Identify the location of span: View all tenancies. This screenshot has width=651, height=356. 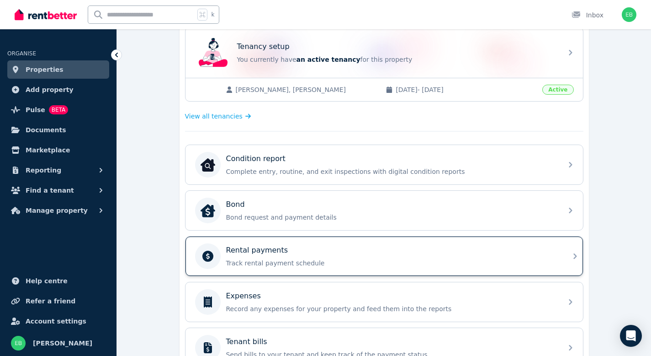
(214, 116).